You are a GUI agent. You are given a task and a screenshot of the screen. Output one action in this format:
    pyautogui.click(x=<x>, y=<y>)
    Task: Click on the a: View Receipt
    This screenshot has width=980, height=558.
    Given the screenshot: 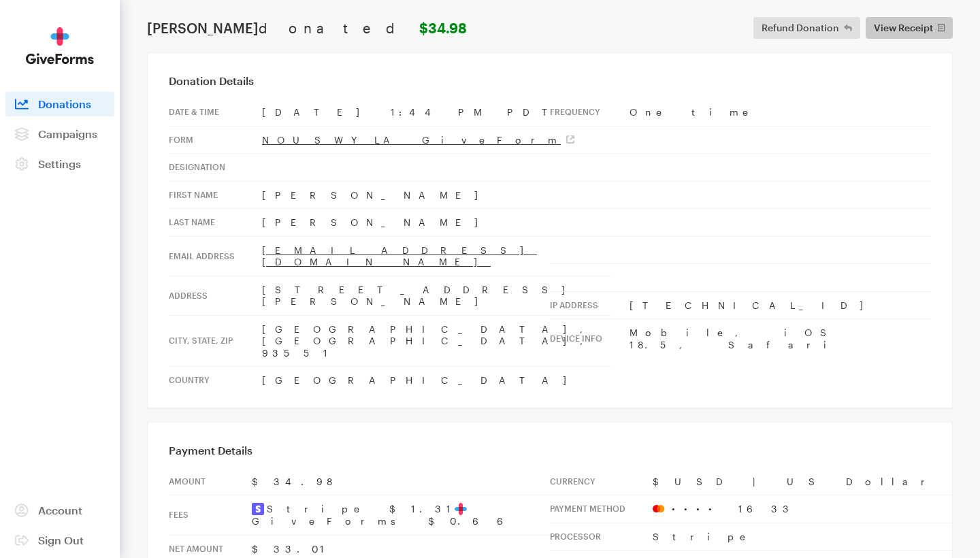 What is the action you would take?
    pyautogui.click(x=909, y=28)
    